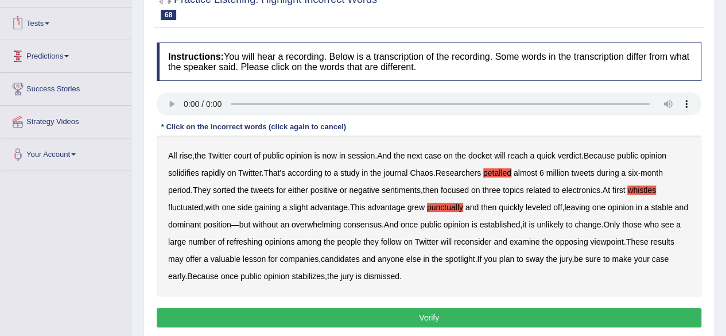 This screenshot has height=336, width=726. Describe the element at coordinates (511, 207) in the screenshot. I see `b: quickly` at that location.